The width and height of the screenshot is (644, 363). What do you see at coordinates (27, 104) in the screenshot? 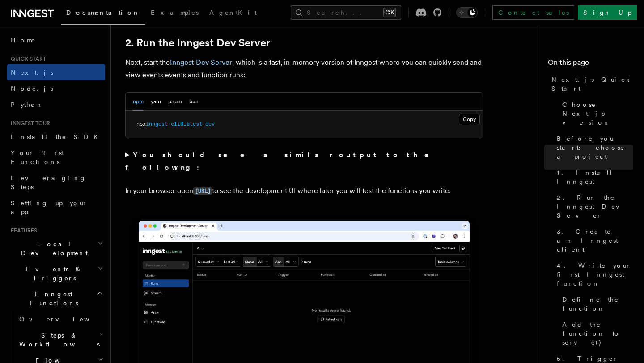
I see `span: Python` at bounding box center [27, 104].